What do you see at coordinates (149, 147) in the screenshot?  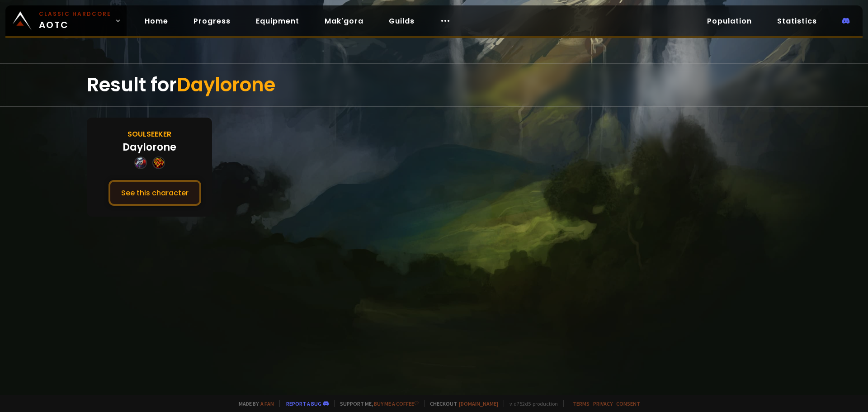 I see `div: Daylorone` at bounding box center [149, 147].